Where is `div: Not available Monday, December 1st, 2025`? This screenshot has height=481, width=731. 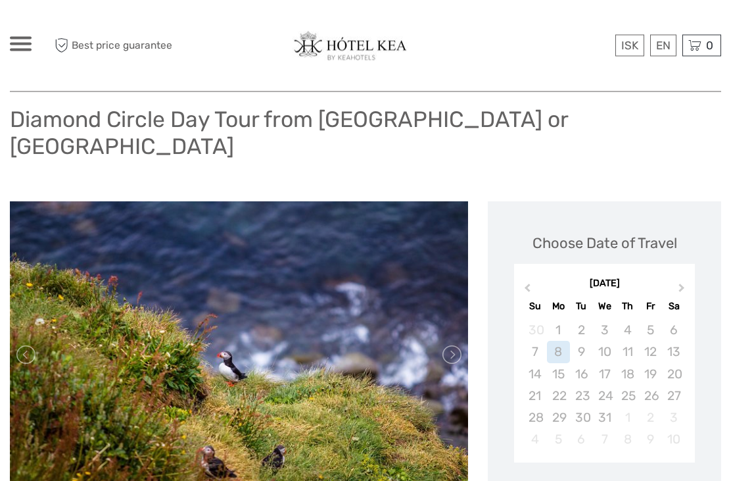 div: Not available Monday, December 1st, 2025 is located at coordinates (558, 330).